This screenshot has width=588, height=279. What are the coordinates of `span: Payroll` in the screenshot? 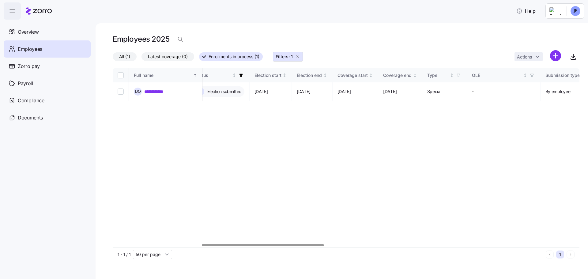 It's located at (25, 83).